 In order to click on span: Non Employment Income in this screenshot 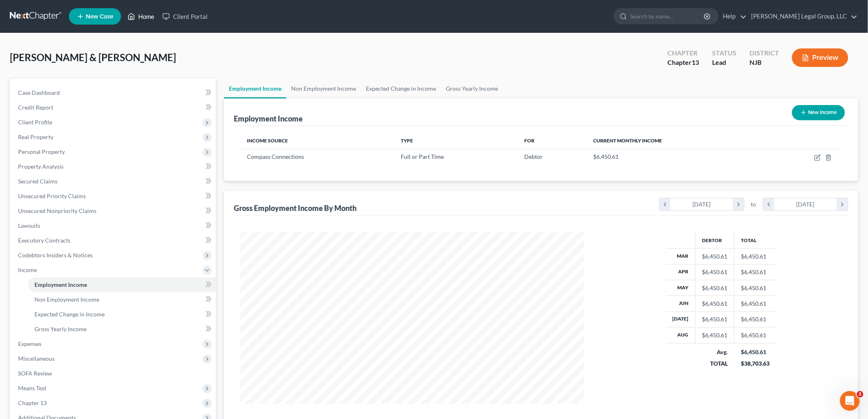, I will do `click(67, 299)`.